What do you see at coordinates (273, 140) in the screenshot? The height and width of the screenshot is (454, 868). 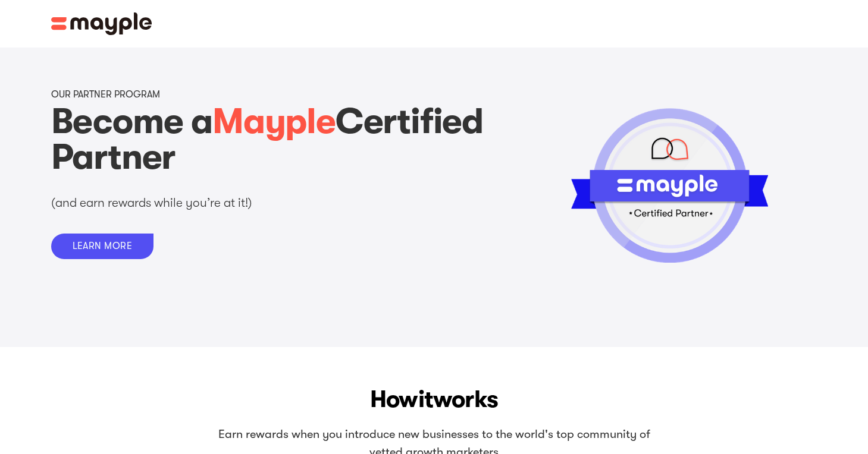 I see `h1: Become a Certified Partner` at bounding box center [273, 140].